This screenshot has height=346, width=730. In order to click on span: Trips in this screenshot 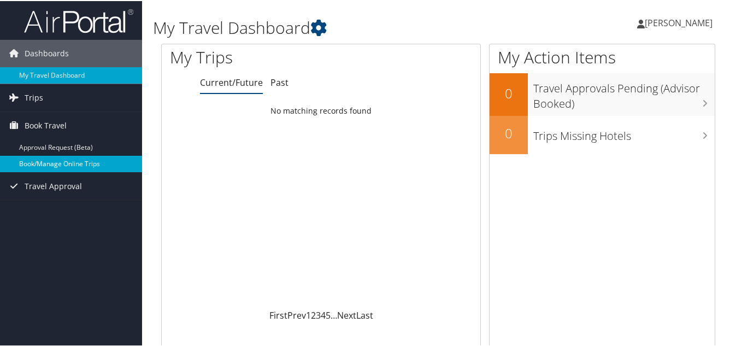, I will do `click(34, 97)`.